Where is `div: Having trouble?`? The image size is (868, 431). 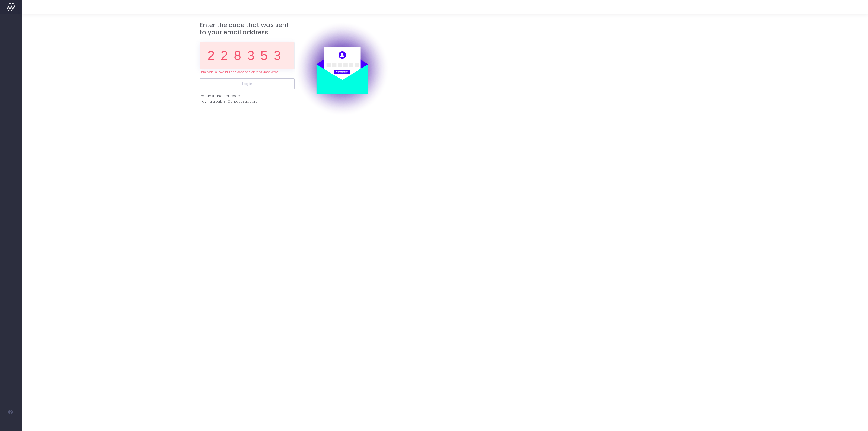
div: Having trouble? is located at coordinates (247, 102).